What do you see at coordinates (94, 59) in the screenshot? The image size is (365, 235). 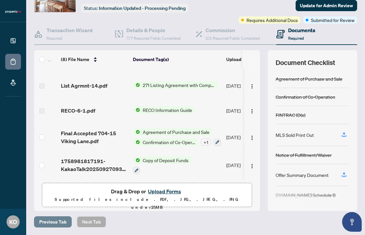 I see `th: (8) File Name` at bounding box center [94, 59].